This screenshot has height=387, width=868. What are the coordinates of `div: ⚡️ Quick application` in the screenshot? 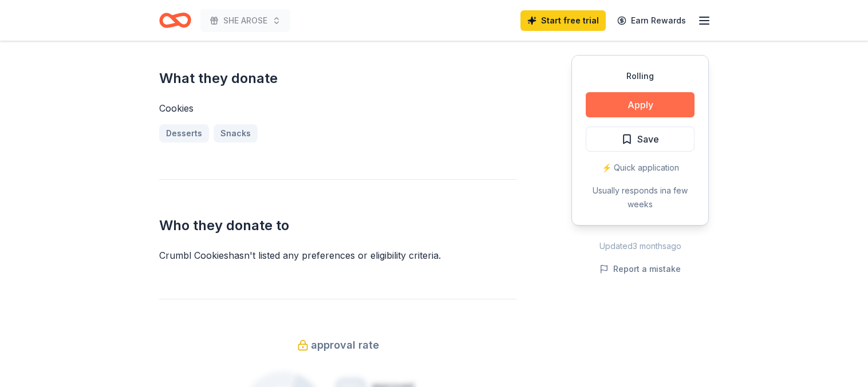 It's located at (640, 167).